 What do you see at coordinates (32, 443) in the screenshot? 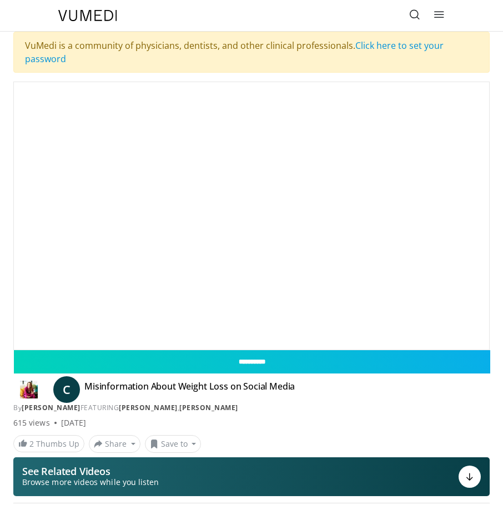
I see `span: 2` at bounding box center [32, 443].